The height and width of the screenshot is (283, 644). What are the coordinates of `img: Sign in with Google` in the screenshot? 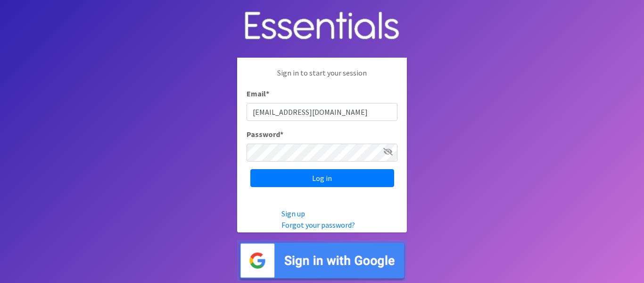 It's located at (322, 260).